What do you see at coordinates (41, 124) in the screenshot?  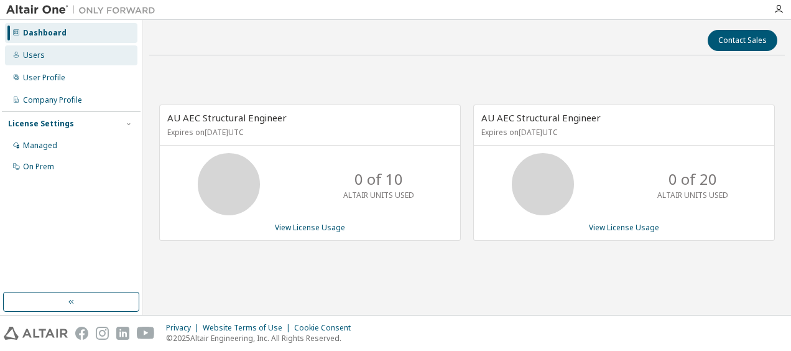 I see `div: License Settings` at bounding box center [41, 124].